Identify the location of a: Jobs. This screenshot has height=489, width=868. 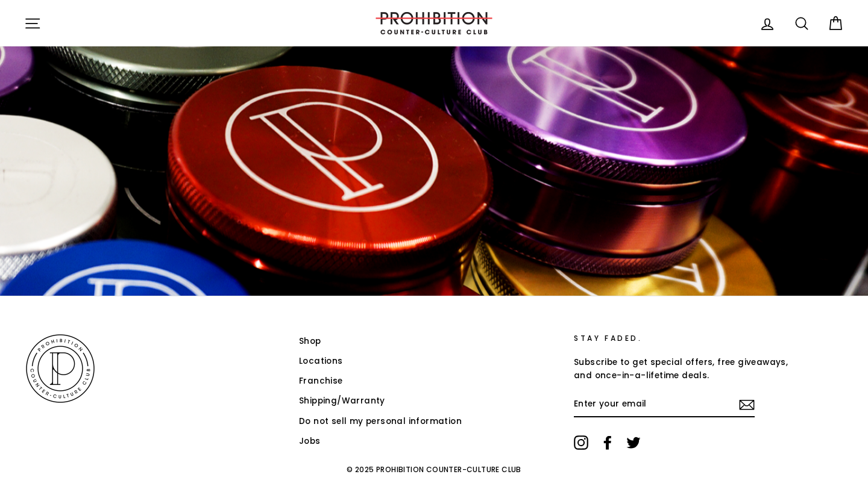
(310, 441).